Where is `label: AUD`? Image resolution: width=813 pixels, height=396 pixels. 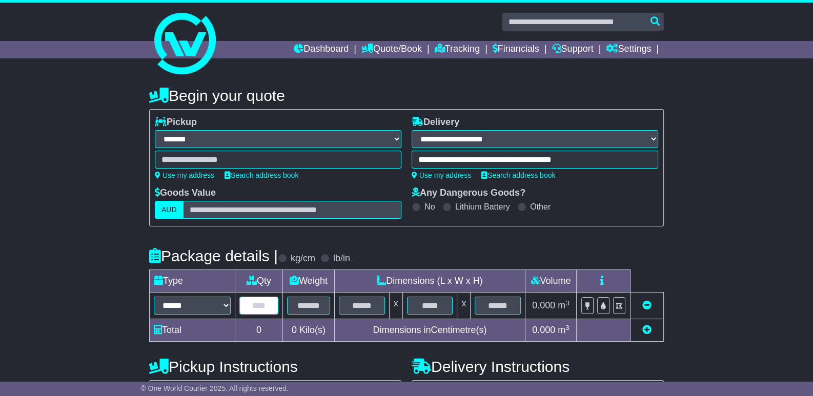
label: AUD is located at coordinates (169, 210).